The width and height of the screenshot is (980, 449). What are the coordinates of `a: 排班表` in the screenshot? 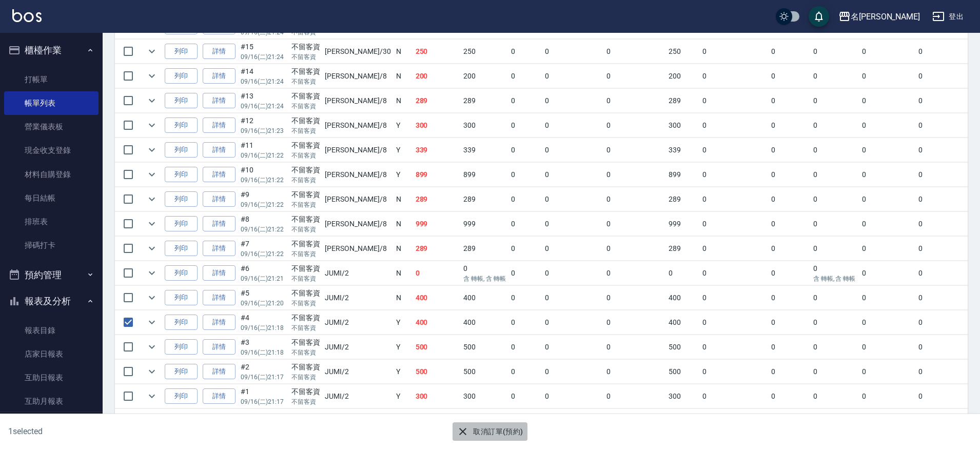 It's located at (52, 221).